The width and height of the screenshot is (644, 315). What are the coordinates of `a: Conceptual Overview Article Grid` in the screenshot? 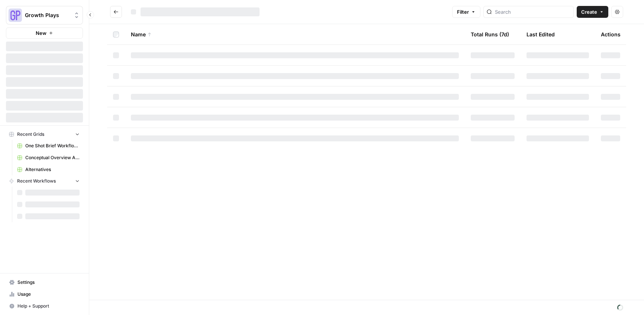 It's located at (48, 158).